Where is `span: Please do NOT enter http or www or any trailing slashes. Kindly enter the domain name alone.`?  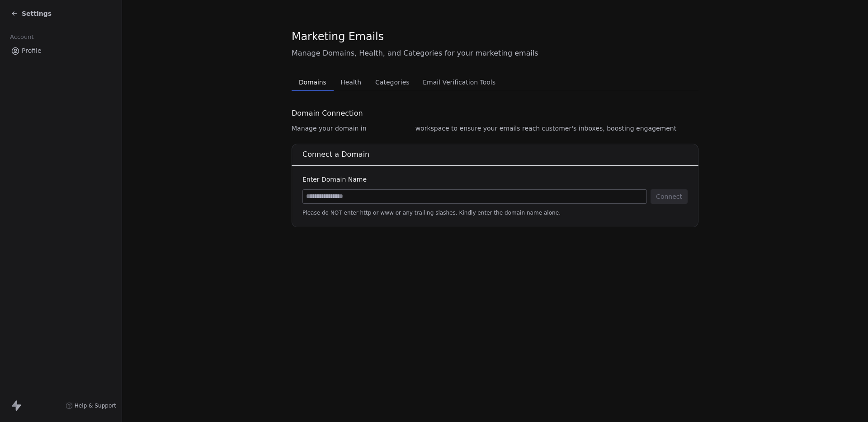 span: Please do NOT enter http or www or any trailing slashes. Kindly enter the domain name alone. is located at coordinates (495, 213).